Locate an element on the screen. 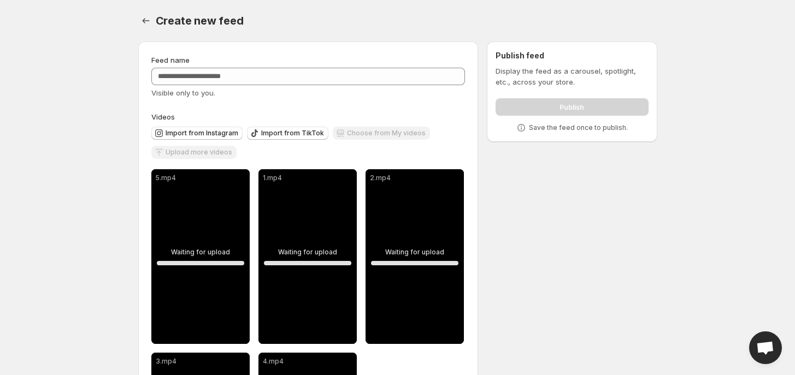 Image resolution: width=795 pixels, height=375 pixels. button: Settings is located at coordinates (146, 21).